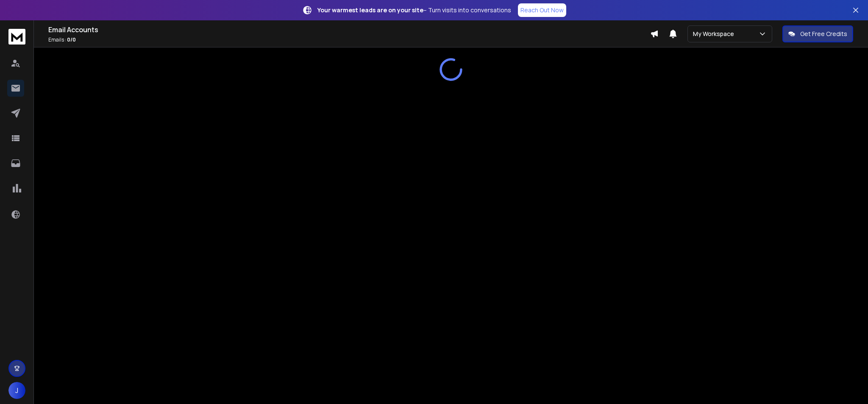 The height and width of the screenshot is (404, 868). What do you see at coordinates (370, 10) in the screenshot?
I see `strong: Your warmest leads are on your site` at bounding box center [370, 10].